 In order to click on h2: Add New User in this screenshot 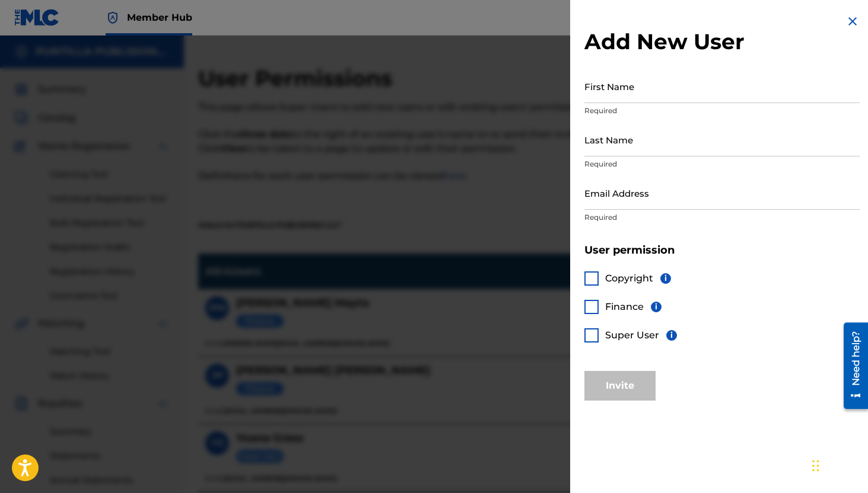, I will do `click(722, 42)`.